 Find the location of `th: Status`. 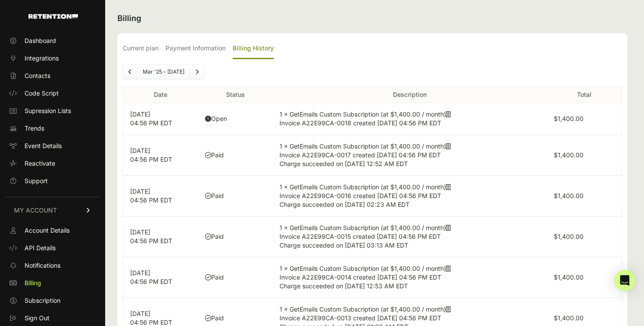

th: Status is located at coordinates (235, 94).